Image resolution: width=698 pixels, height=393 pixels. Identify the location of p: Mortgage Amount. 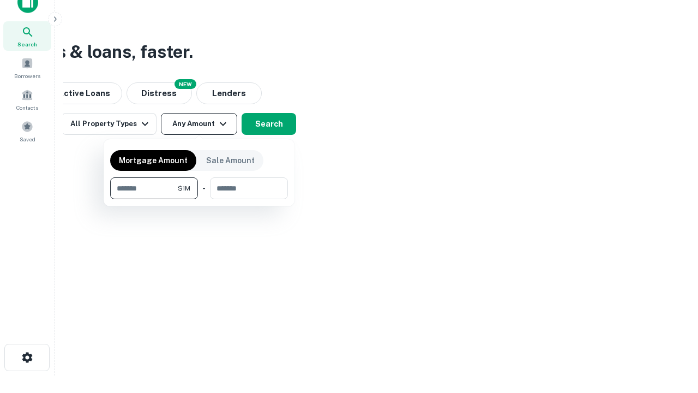
(153, 160).